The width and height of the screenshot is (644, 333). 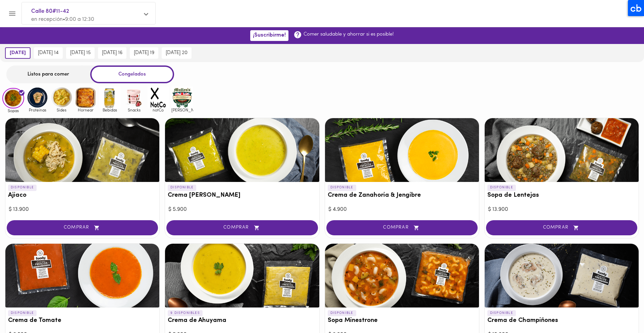 What do you see at coordinates (62, 109) in the screenshot?
I see `span: Sides` at bounding box center [62, 109].